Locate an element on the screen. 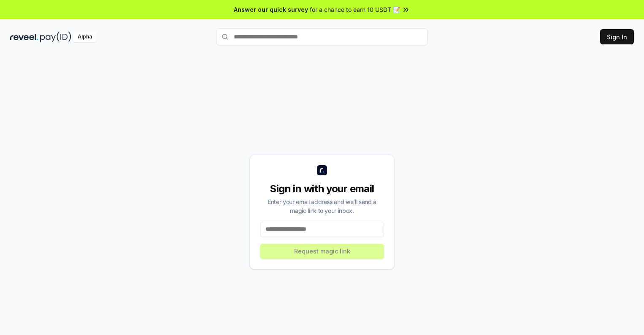 The image size is (644, 335). button: Sign In is located at coordinates (617, 37).